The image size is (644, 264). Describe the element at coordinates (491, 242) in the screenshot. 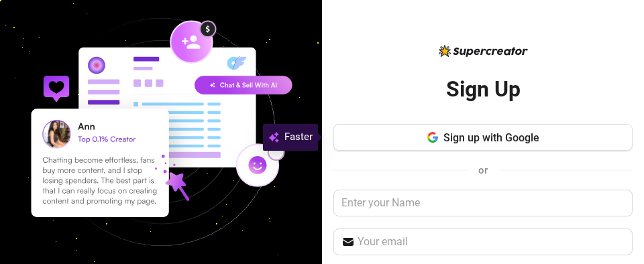

I see `input: Your email` at that location.